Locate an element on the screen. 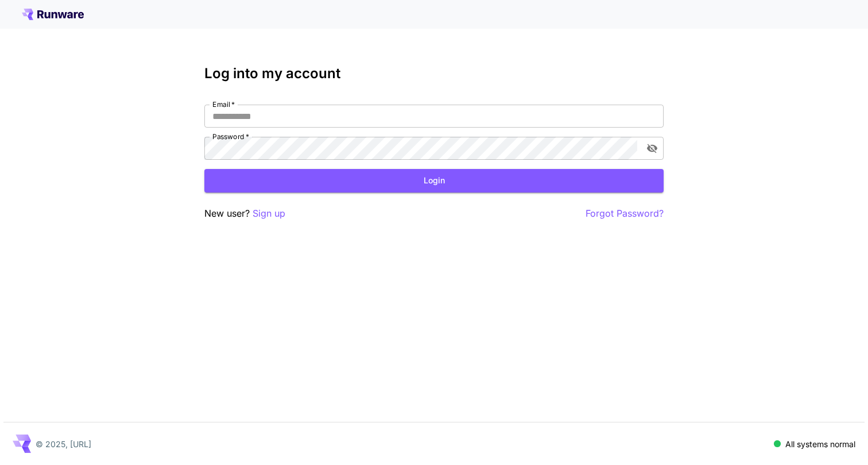  button: toggle password visibility is located at coordinates (652, 148).